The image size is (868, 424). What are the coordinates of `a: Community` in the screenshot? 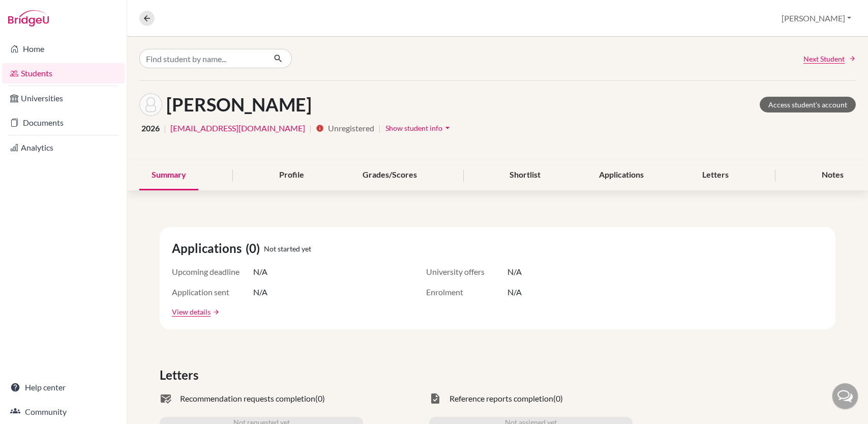 It's located at (63, 411).